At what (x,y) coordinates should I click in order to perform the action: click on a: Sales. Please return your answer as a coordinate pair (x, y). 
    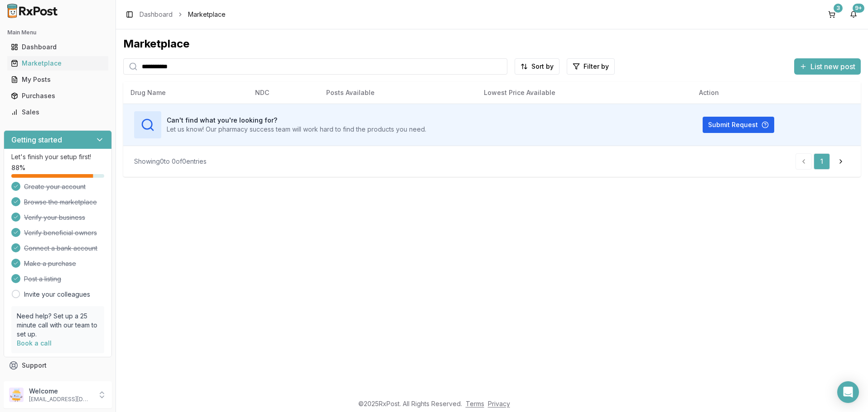
    Looking at the image, I should click on (58, 112).